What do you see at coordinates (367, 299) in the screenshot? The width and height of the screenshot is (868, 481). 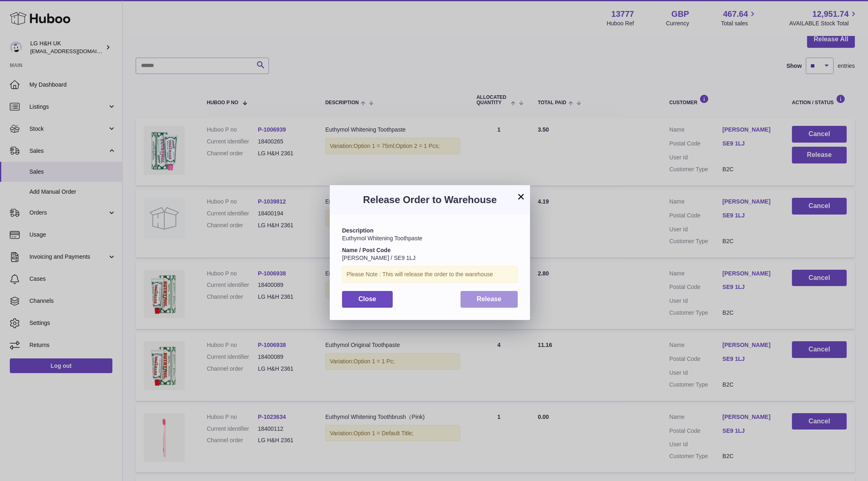 I see `span: Close` at bounding box center [367, 299].